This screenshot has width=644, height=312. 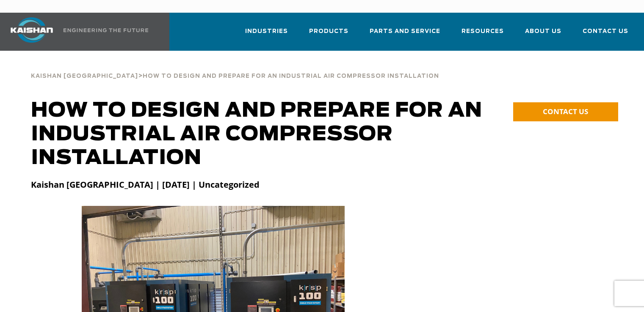 What do you see at coordinates (267, 31) in the screenshot?
I see `span: Industries` at bounding box center [267, 31].